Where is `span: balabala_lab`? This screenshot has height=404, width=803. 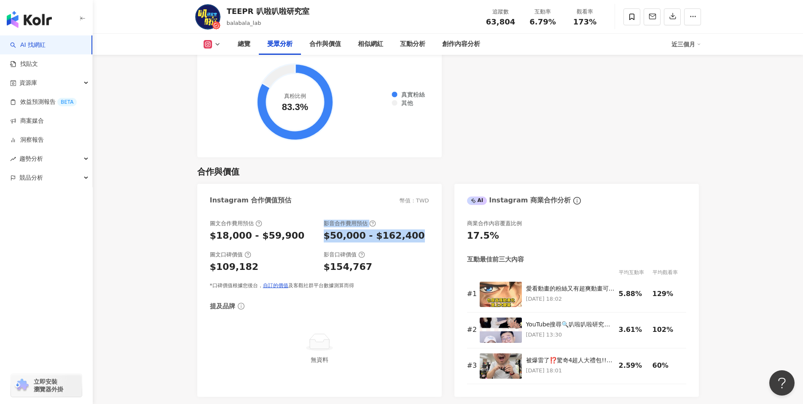 span: balabala_lab is located at coordinates (244, 23).